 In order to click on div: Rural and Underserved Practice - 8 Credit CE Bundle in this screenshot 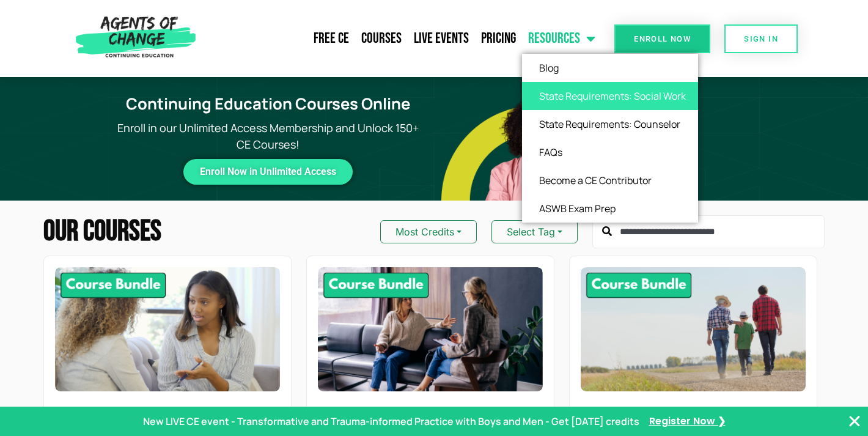, I will do `click(693, 330)`.